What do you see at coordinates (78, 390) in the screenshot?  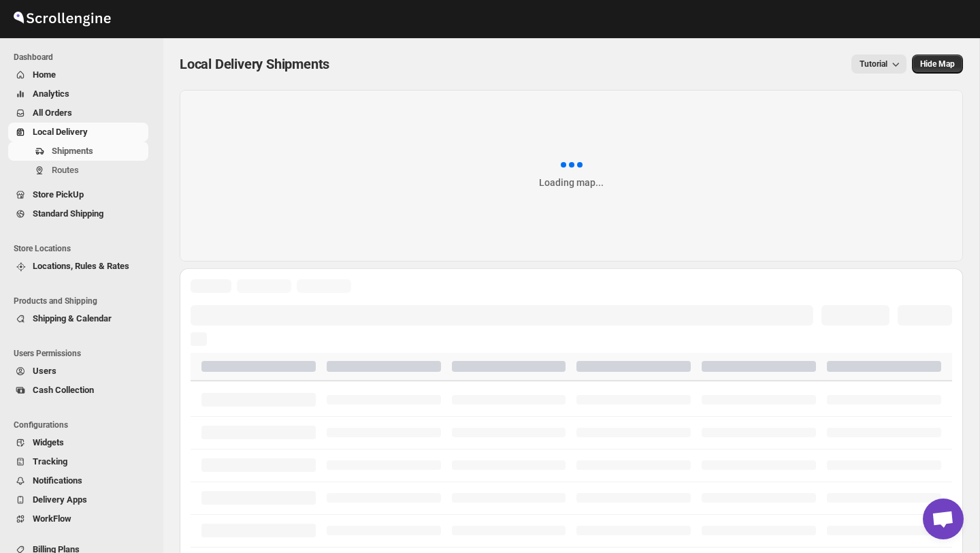 I see `button: Cash Collection` at bounding box center [78, 390].